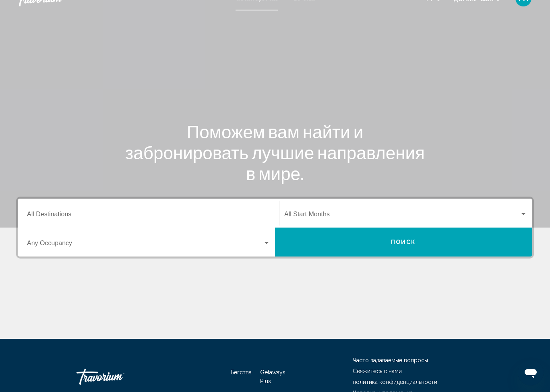 Image resolution: width=550 pixels, height=392 pixels. What do you see at coordinates (241, 372) in the screenshot?
I see `font: Бегства` at bounding box center [241, 372].